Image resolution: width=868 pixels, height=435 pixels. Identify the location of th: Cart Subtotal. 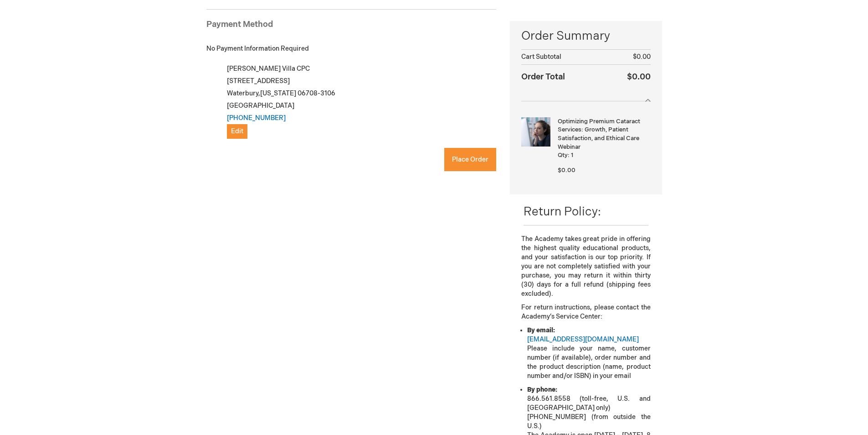
(564, 57).